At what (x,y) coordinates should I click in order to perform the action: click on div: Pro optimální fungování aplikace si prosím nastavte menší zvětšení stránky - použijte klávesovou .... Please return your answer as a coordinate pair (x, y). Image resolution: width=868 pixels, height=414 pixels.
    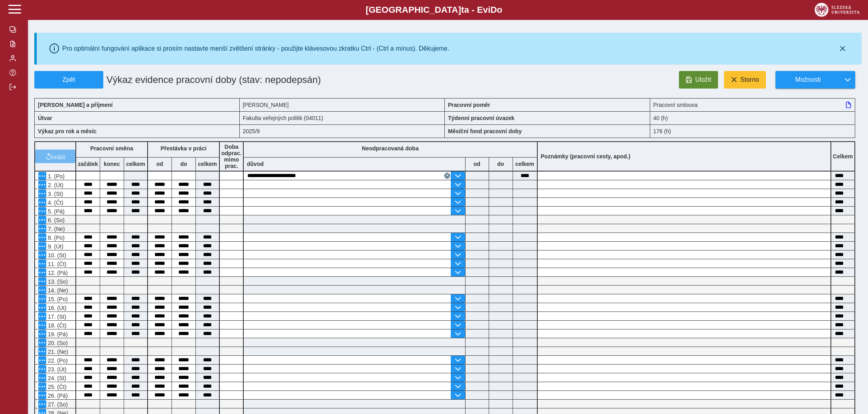
    Looking at the image, I should click on (256, 49).